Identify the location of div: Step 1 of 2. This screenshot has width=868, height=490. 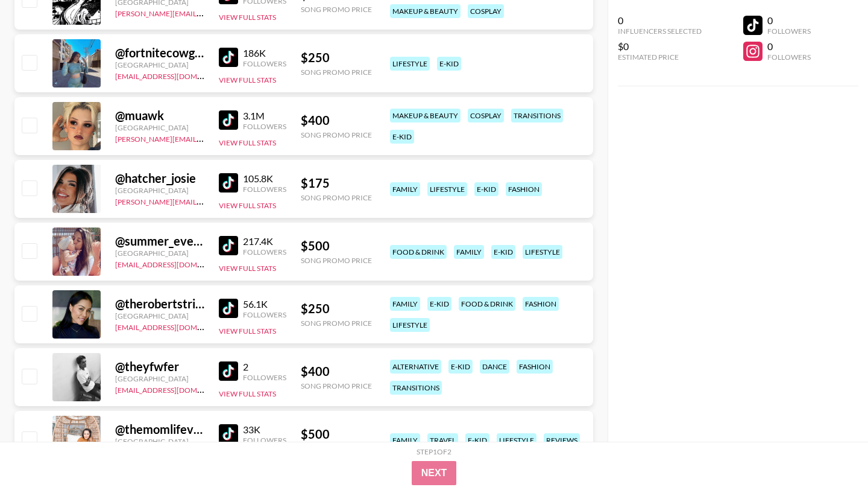
(434, 451).